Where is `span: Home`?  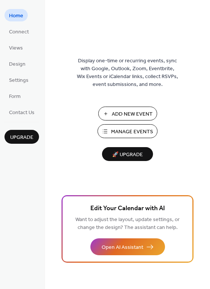 span: Home is located at coordinates (16, 16).